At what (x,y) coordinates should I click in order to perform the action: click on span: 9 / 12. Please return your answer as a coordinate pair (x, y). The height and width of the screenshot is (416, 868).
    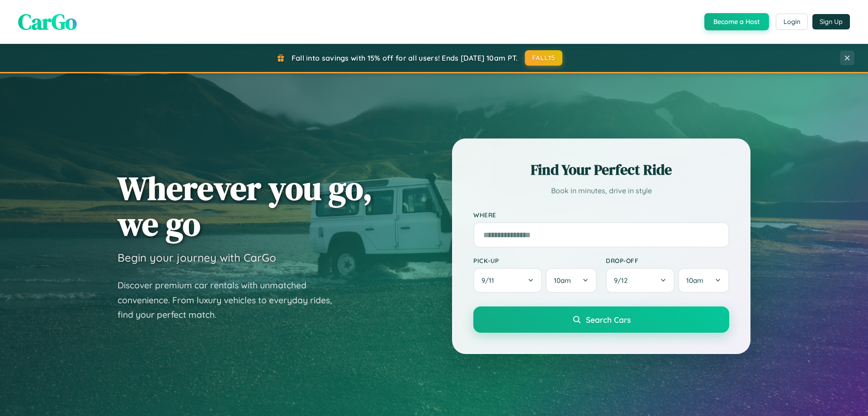
    Looking at the image, I should click on (623, 280).